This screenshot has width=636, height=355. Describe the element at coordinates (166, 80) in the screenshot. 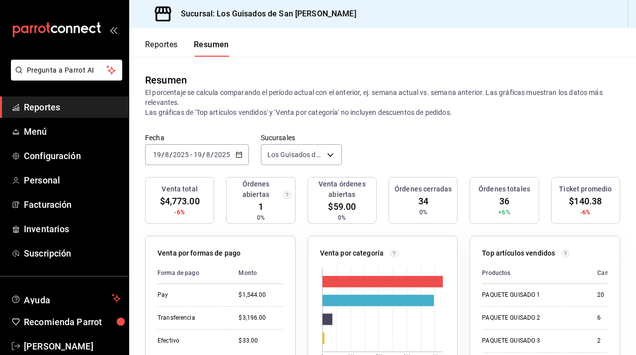

I see `div: Resumen` at that location.